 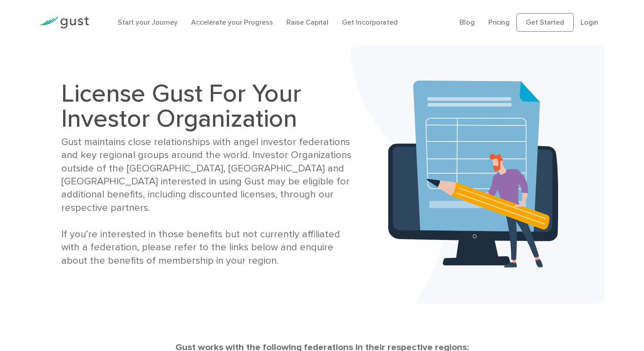 I want to click on a: Pricing, so click(x=499, y=22).